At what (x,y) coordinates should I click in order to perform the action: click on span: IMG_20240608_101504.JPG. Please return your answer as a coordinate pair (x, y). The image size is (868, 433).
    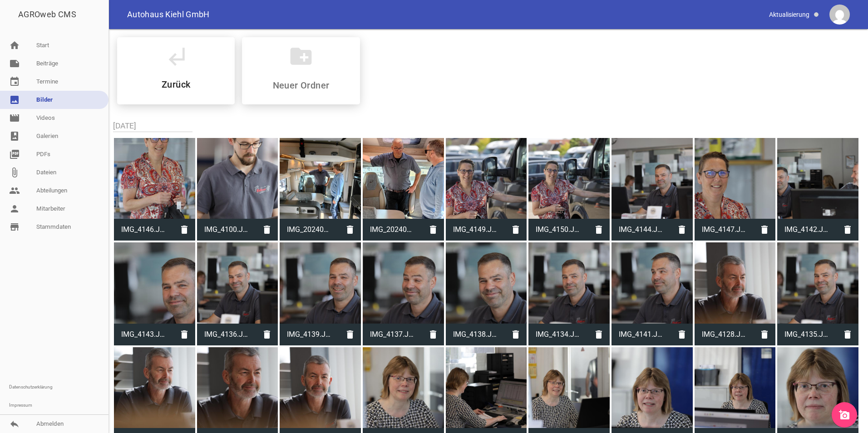
    Looking at the image, I should click on (309, 230).